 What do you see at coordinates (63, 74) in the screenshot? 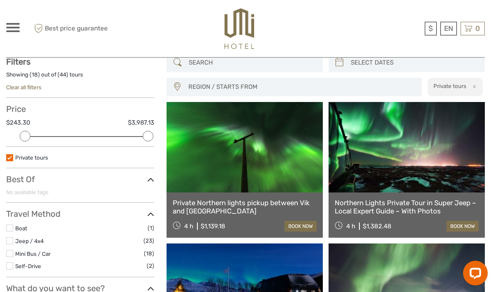
I see `label: 44` at bounding box center [63, 74].